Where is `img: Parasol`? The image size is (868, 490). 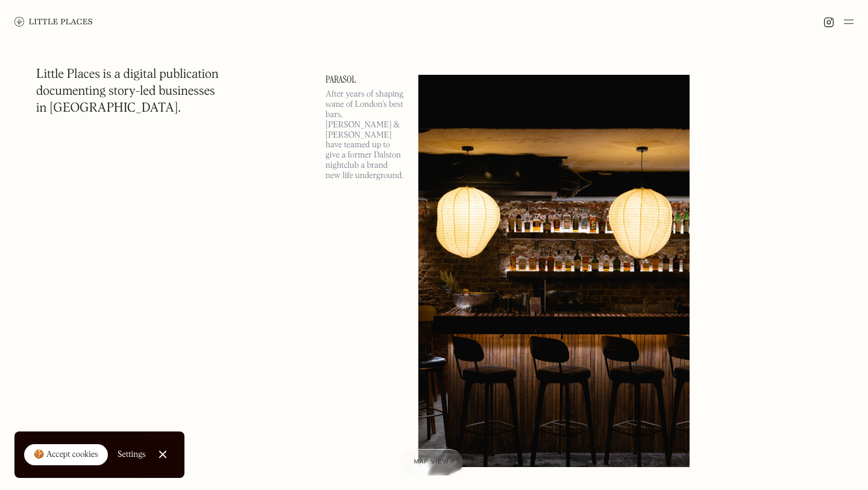
img: Parasol is located at coordinates (554, 271).